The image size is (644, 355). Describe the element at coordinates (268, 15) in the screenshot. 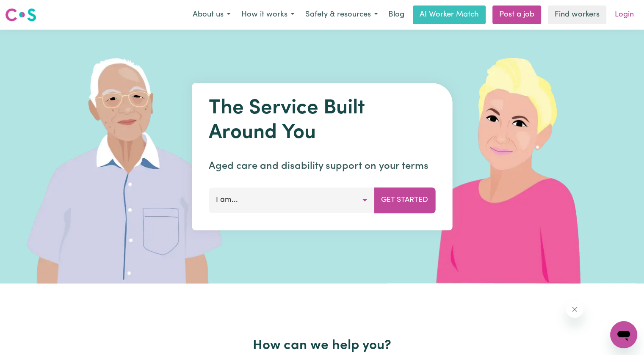

I see `button: How it works` at that location.